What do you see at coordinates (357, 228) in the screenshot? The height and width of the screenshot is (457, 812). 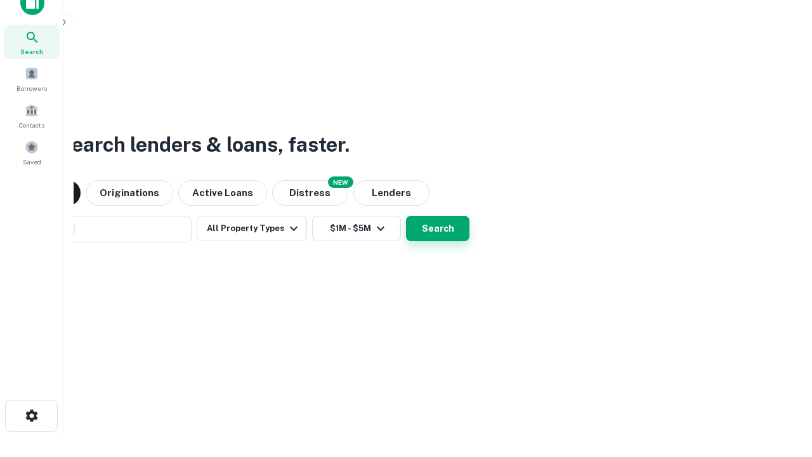 I see `button: $1M - $5M` at bounding box center [357, 228].